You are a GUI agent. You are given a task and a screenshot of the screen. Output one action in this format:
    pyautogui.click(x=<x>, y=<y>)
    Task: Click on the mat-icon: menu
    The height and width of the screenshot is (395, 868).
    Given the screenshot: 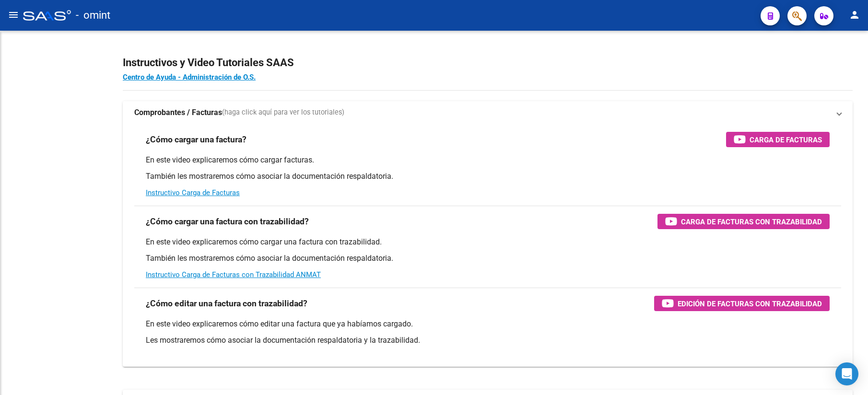 What is the action you would take?
    pyautogui.click(x=13, y=15)
    